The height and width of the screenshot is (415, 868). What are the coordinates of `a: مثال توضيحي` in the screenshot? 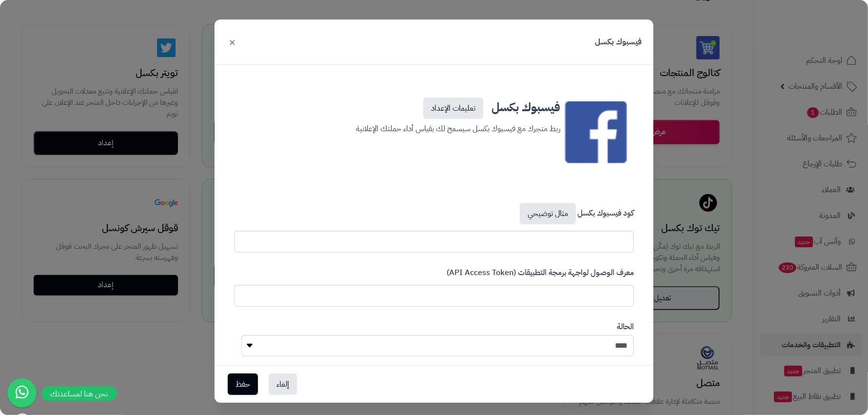 It's located at (548, 214).